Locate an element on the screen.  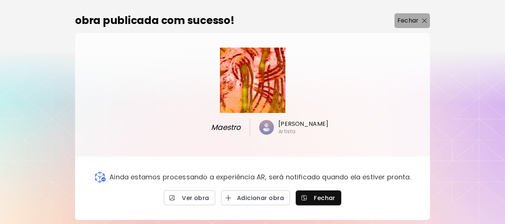
a: Ver obra is located at coordinates (189, 198).